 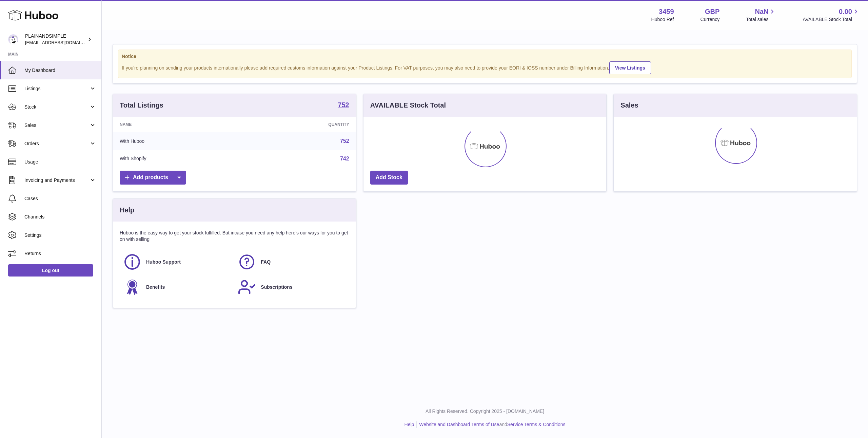 I want to click on span: My Dashboard, so click(x=60, y=70).